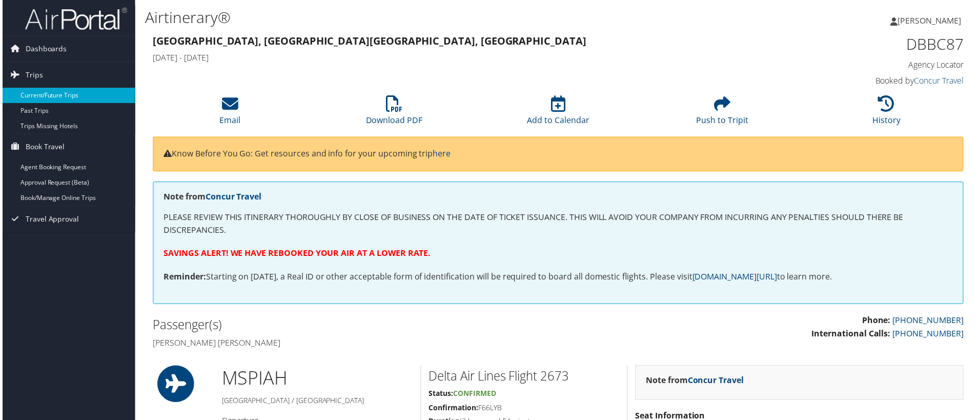 This screenshot has height=420, width=980. Describe the element at coordinates (441, 154) in the screenshot. I see `a: here` at that location.